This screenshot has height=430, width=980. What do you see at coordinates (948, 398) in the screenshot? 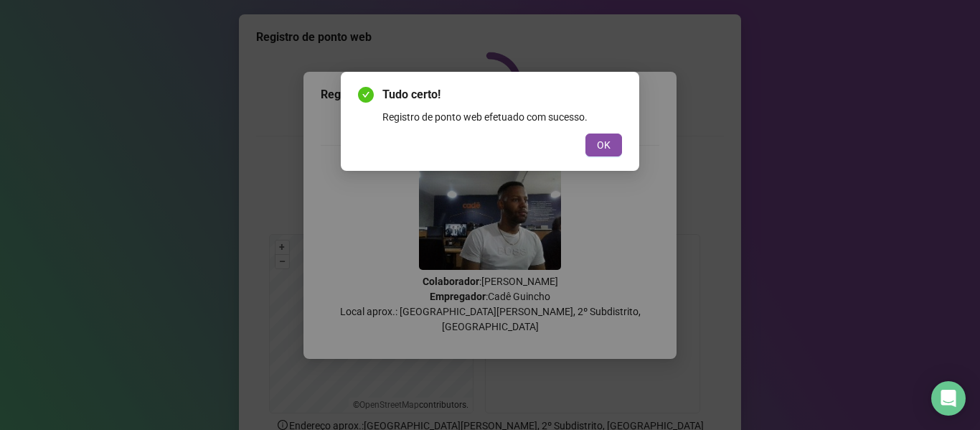
I see `div: Open Intercom Messenger` at bounding box center [948, 398].